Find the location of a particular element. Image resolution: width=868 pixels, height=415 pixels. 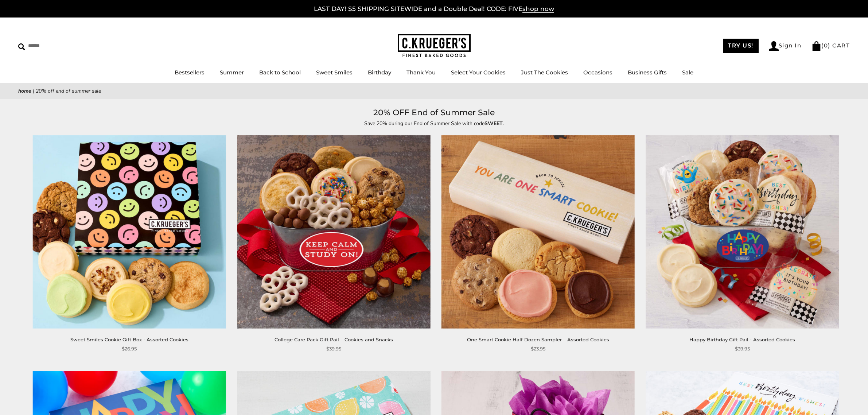

img: Account is located at coordinates (774, 46).